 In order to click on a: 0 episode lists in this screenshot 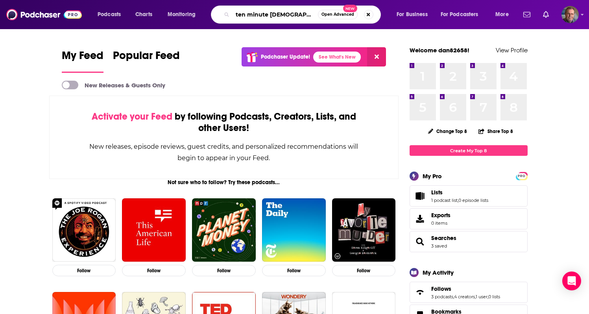, I will do `click(473, 200)`.